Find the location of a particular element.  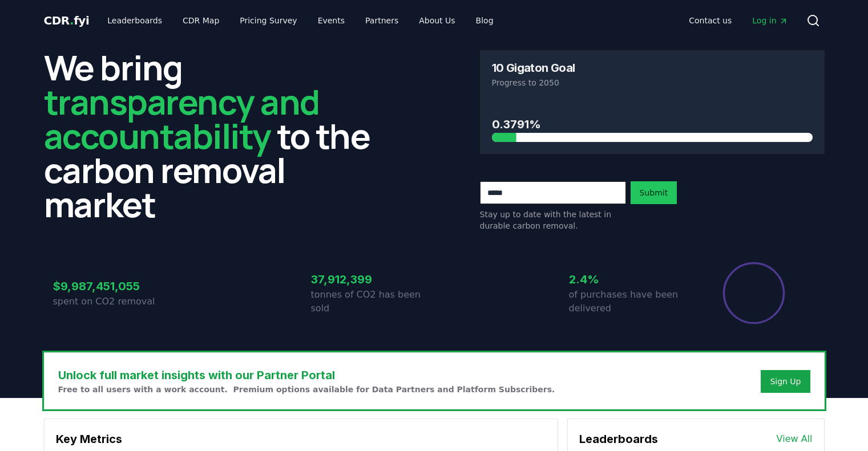

p: of purchases have been delivered is located at coordinates (631, 302).